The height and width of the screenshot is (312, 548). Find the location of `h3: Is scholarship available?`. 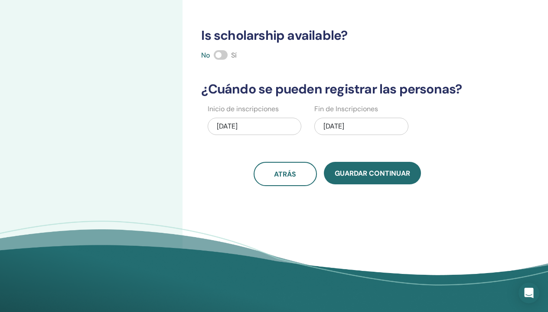

h3: Is scholarship available? is located at coordinates (337, 36).